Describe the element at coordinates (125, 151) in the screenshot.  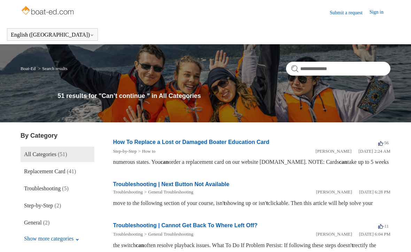
I see `a: Step-by-Step` at that location.